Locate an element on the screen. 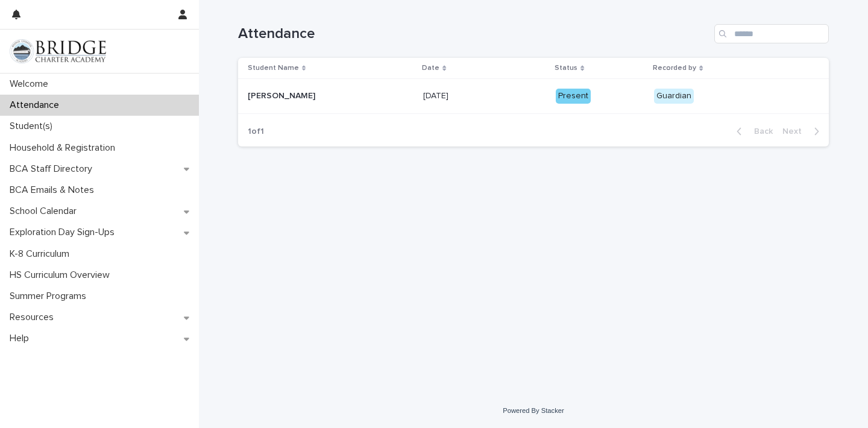  p: Recorded by is located at coordinates (675, 68).